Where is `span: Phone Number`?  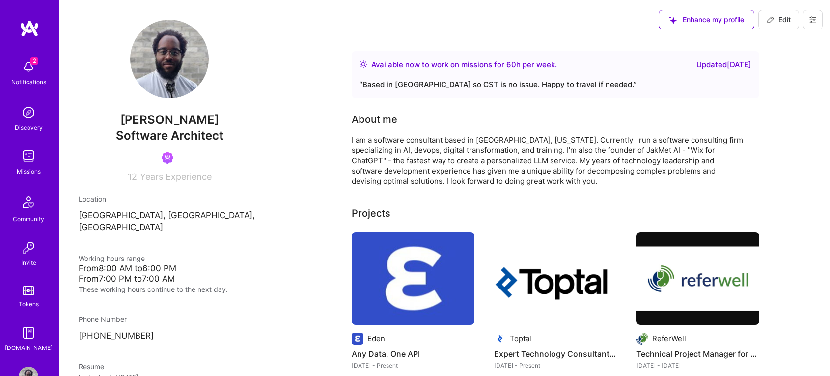 span: Phone Number is located at coordinates (103, 319).